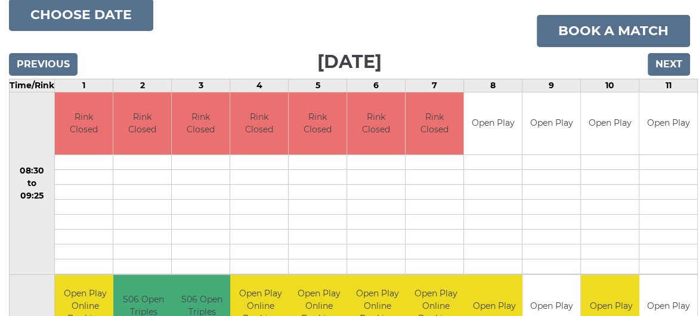  I want to click on td: 8, so click(493, 85).